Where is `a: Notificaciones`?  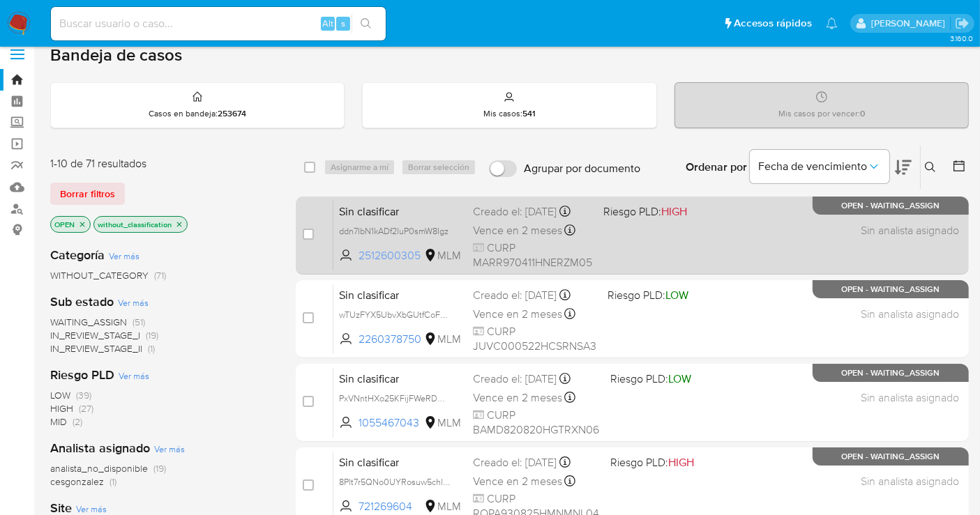
a: Notificaciones is located at coordinates (831, 23).